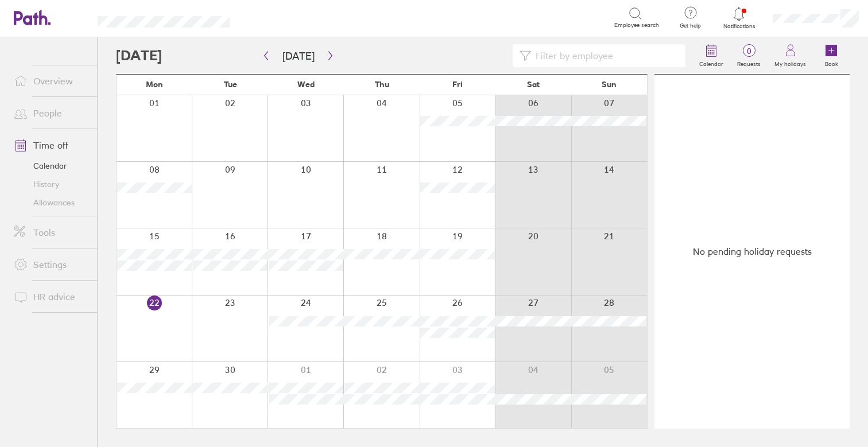  Describe the element at coordinates (51, 297) in the screenshot. I see `a: HR advice` at that location.